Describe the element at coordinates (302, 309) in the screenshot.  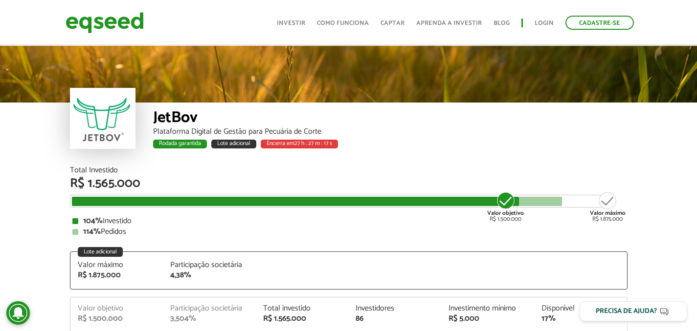
I see `div: Total investido` at that location.